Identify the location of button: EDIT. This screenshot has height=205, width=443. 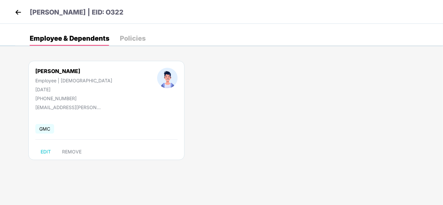
(46, 151).